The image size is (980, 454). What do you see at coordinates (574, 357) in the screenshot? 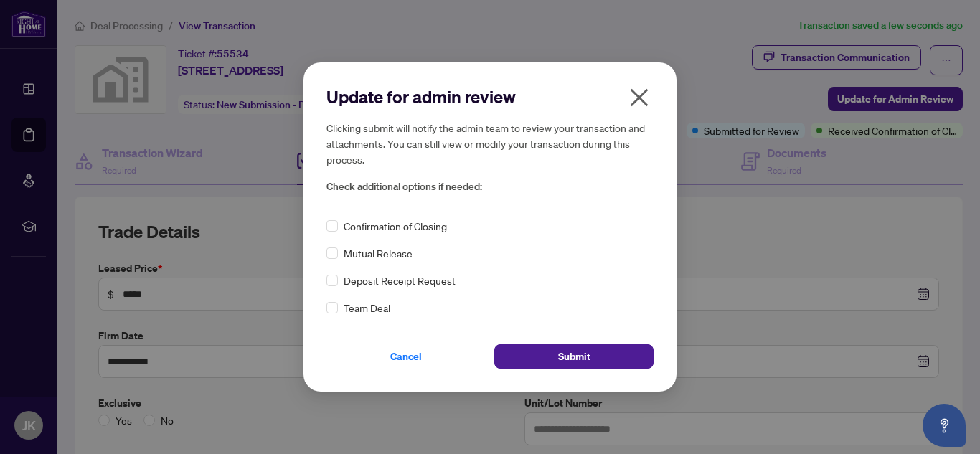
I see `button: Submit` at bounding box center [574, 357].